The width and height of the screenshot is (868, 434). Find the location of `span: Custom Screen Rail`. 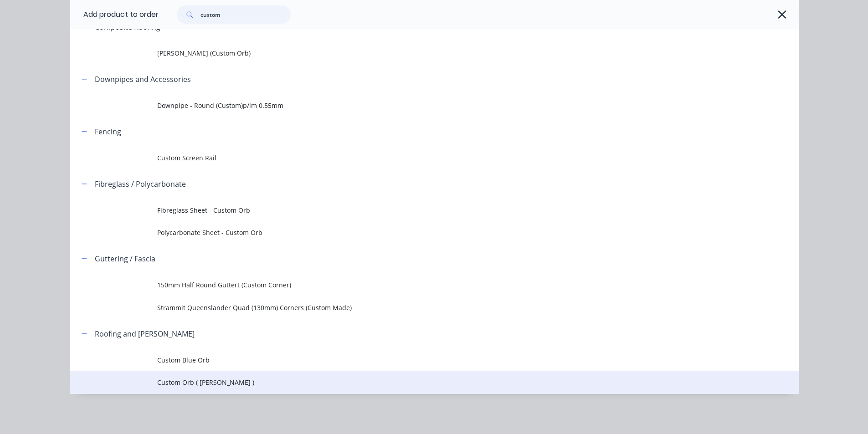

span: Custom Screen Rail is located at coordinates (414, 158).